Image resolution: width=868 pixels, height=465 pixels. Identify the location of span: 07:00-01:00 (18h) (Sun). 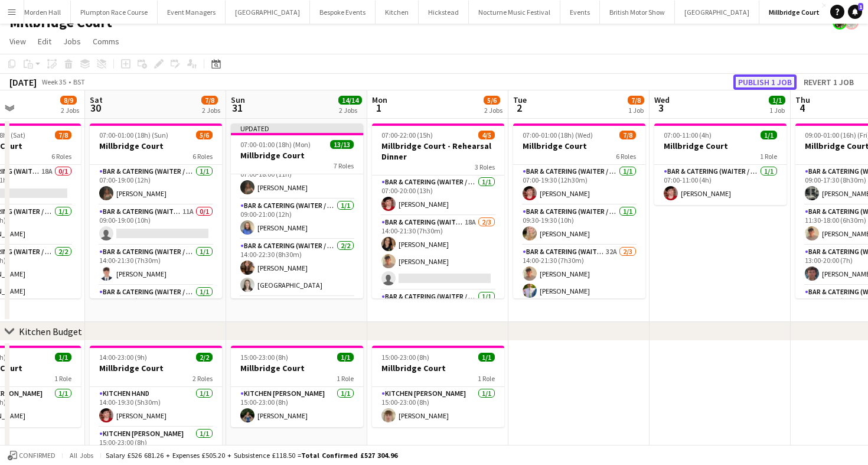
(134, 135).